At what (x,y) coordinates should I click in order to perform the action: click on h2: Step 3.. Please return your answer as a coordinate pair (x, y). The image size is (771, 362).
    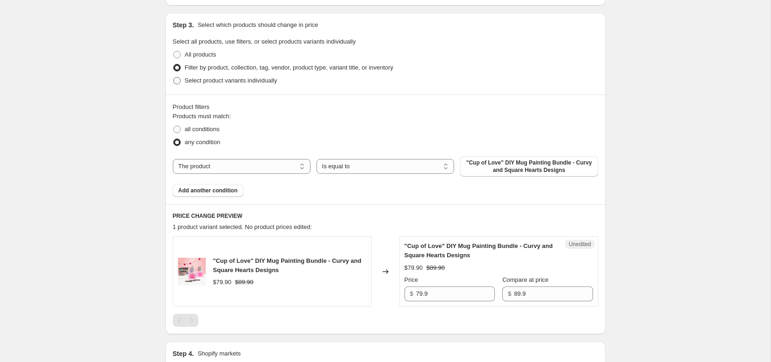
    Looking at the image, I should click on (183, 25).